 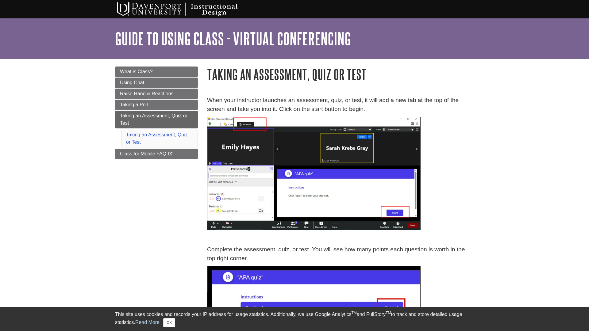 I want to click on a: Taking a Poll, so click(x=156, y=105).